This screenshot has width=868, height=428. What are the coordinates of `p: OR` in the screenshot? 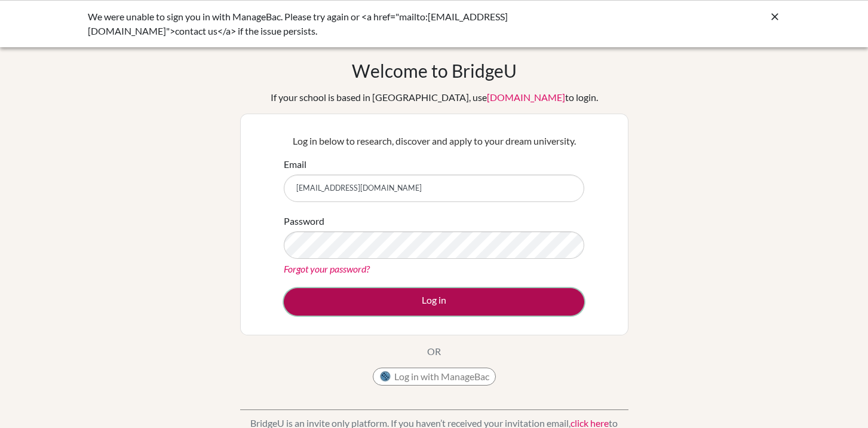 It's located at (434, 351).